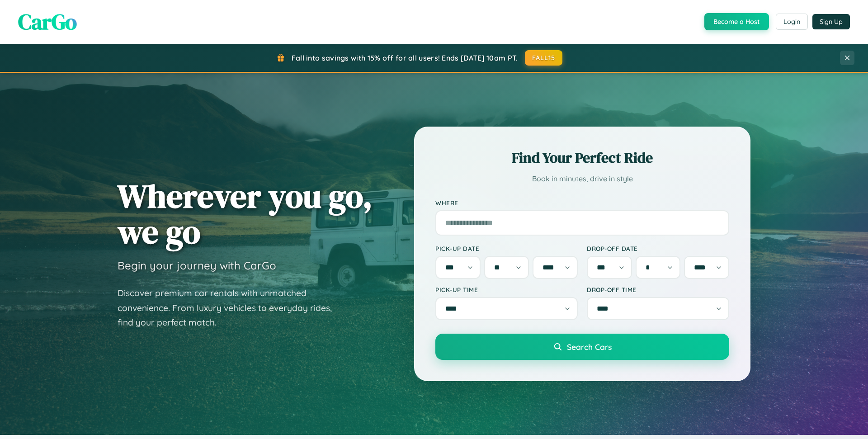  Describe the element at coordinates (48, 22) in the screenshot. I see `span: CarGo` at that location.